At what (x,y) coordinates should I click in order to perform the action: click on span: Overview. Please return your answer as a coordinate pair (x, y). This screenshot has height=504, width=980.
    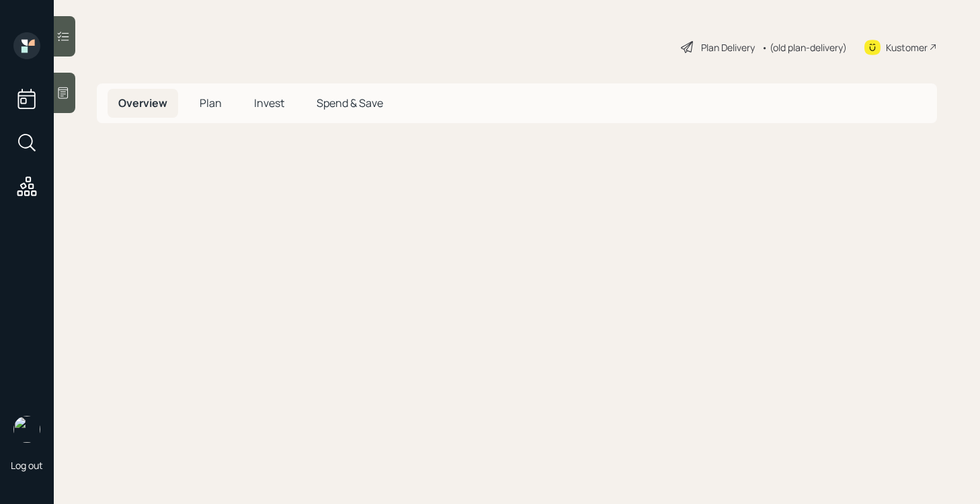
    Looking at the image, I should click on (143, 103).